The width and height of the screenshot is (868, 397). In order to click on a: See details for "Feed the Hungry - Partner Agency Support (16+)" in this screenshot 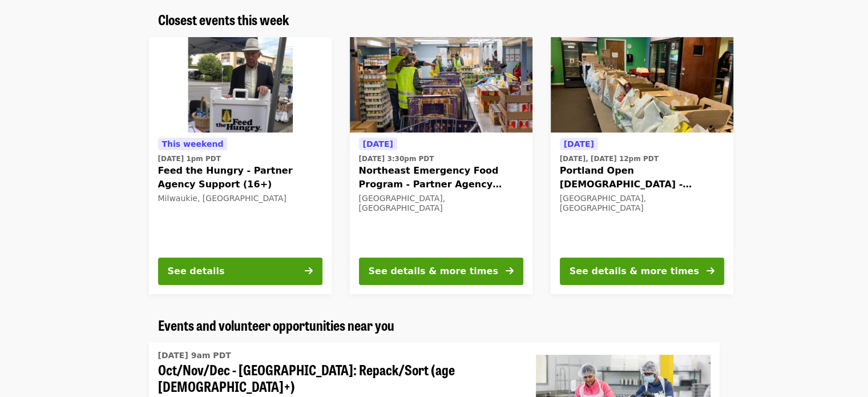, I will do `click(241, 166)`.